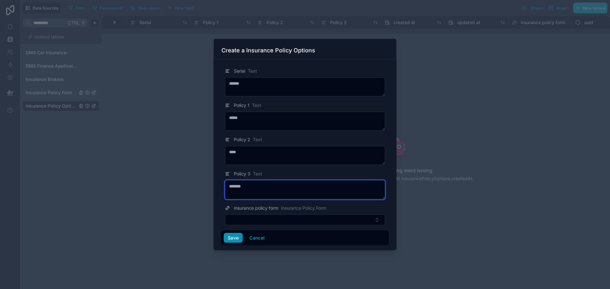  Describe the element at coordinates (233, 238) in the screenshot. I see `button: Save` at that location.